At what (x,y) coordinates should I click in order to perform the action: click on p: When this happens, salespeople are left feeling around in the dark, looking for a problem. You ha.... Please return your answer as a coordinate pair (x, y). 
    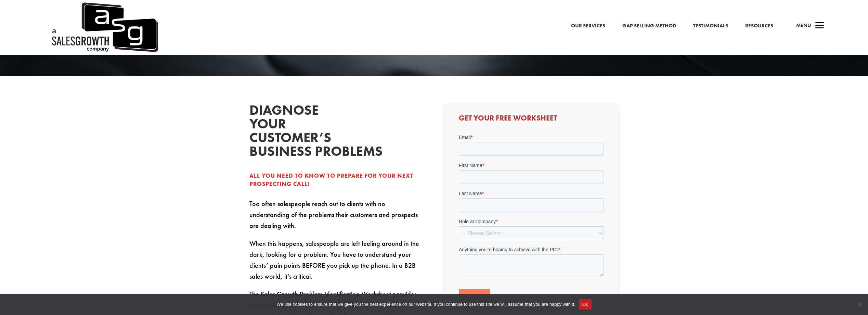
    Looking at the image, I should click on (337, 264).